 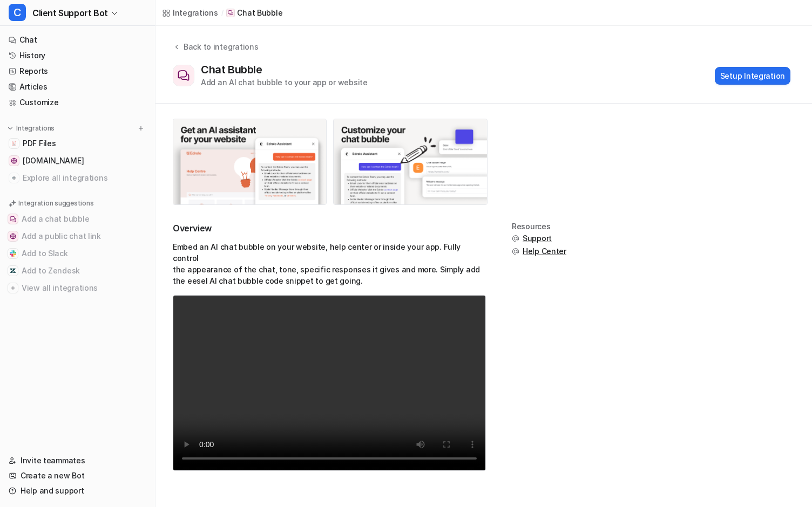 I want to click on img: menu_add.svg, so click(x=141, y=129).